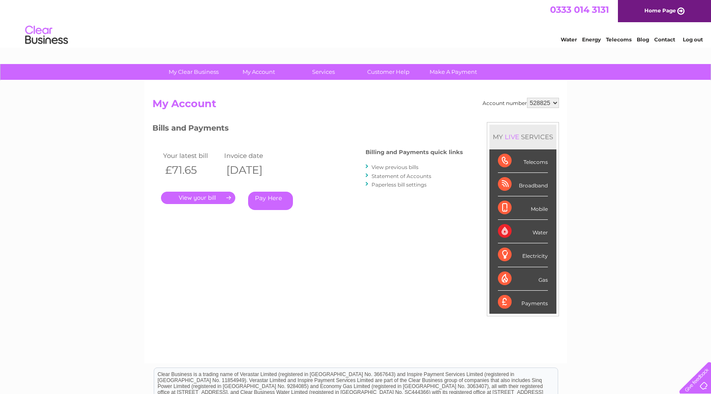 The height and width of the screenshot is (394, 711). I want to click on a: Statement of Accounts, so click(401, 176).